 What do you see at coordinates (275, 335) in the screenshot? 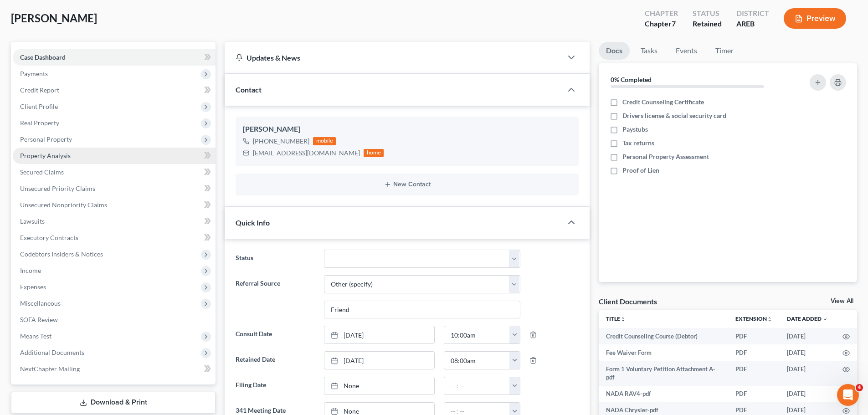
I see `label: Consult Date` at bounding box center [275, 335].